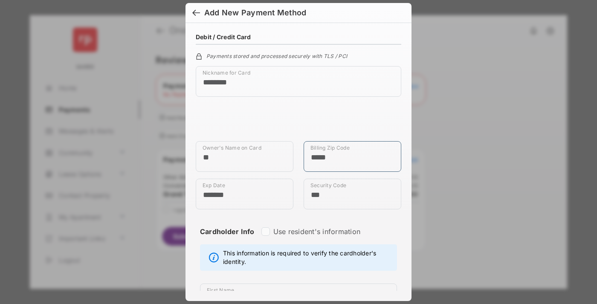 The height and width of the screenshot is (304, 597). What do you see at coordinates (307, 257) in the screenshot?
I see `span: This information is required to verify the cardholder's identity.` at bounding box center [307, 257].